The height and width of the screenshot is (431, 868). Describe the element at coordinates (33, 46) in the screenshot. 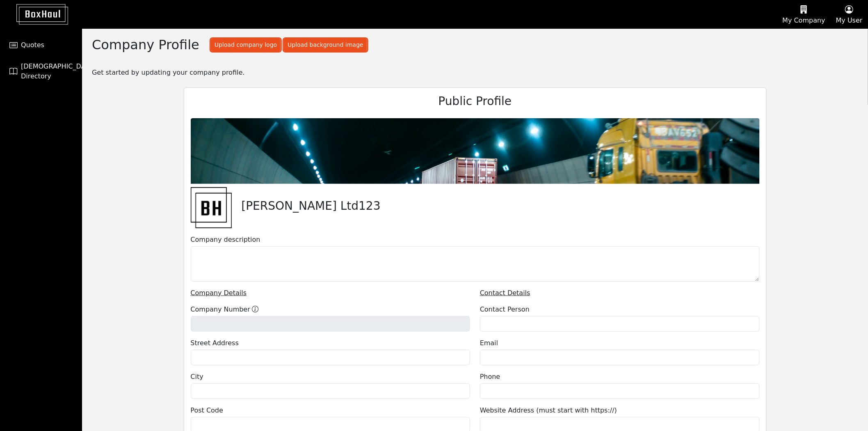

I see `span: Quotes` at that location.